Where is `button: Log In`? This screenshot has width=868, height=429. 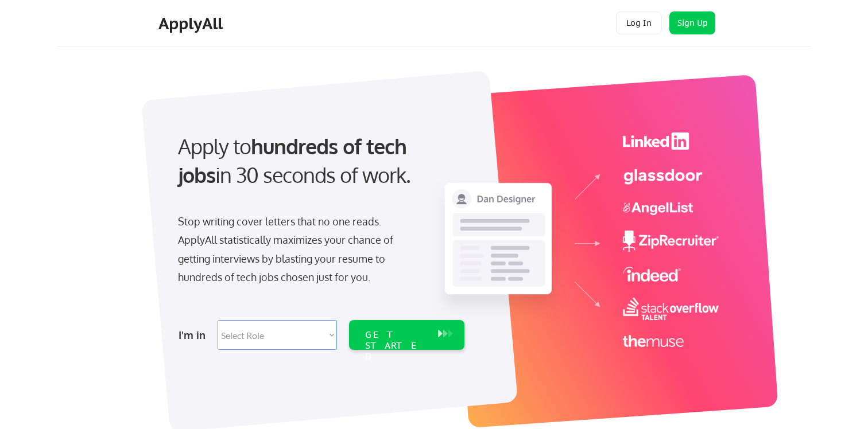
button: Log In is located at coordinates (639, 23).